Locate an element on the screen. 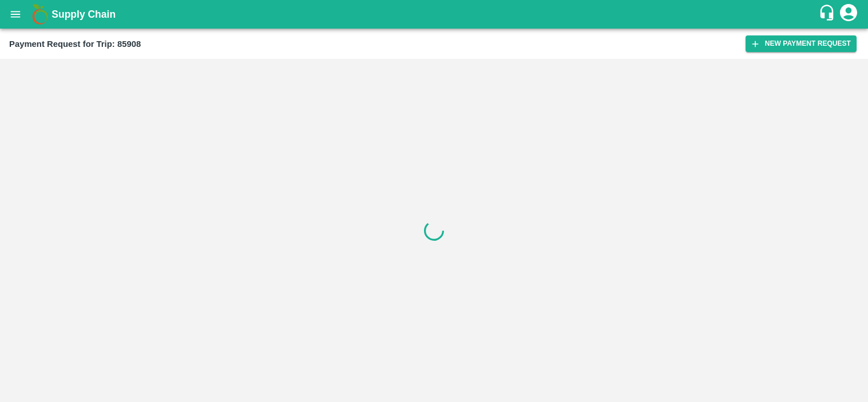  button: open drawer is located at coordinates (15, 14).